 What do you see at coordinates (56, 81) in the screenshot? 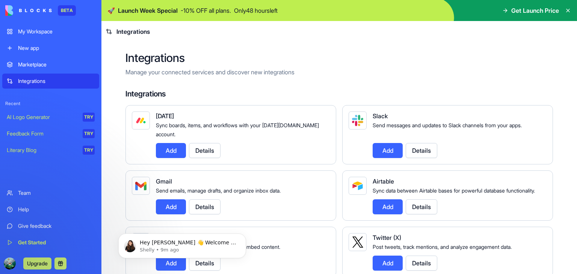
I see `div: Integrations` at bounding box center [56, 81].